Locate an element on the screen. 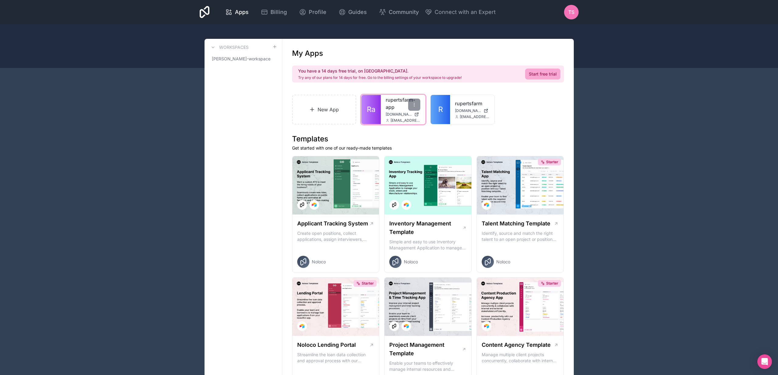  h1: My Apps is located at coordinates (307, 53).